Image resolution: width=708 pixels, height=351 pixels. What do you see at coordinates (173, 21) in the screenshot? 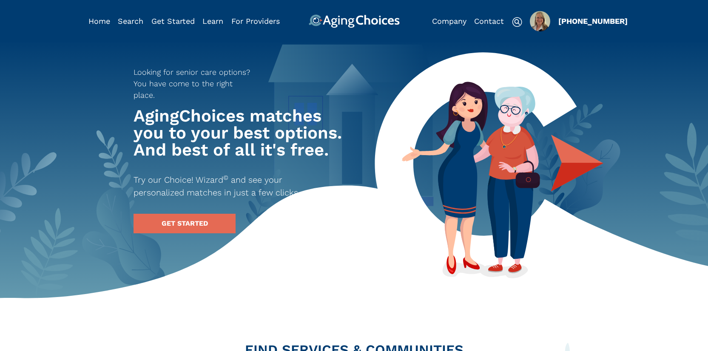
I see `a: Get Started` at bounding box center [173, 21].